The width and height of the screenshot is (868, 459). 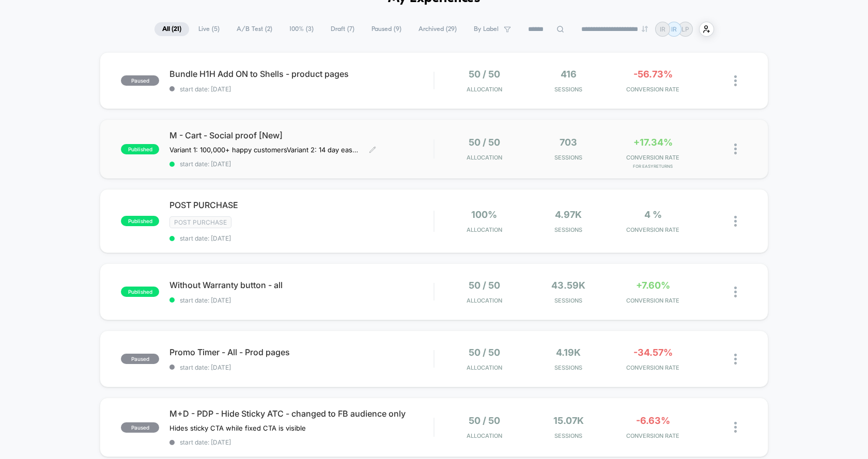 What do you see at coordinates (343, 29) in the screenshot?
I see `span: Draft ( 7 )` at bounding box center [343, 29].